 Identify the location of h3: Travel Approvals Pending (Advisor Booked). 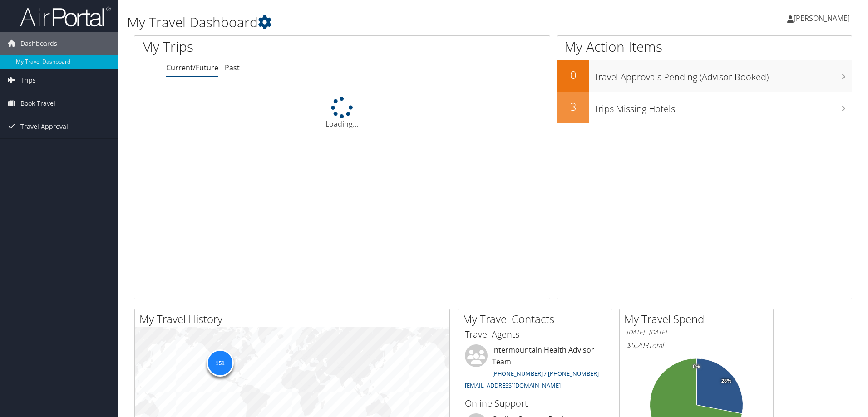
(723, 75).